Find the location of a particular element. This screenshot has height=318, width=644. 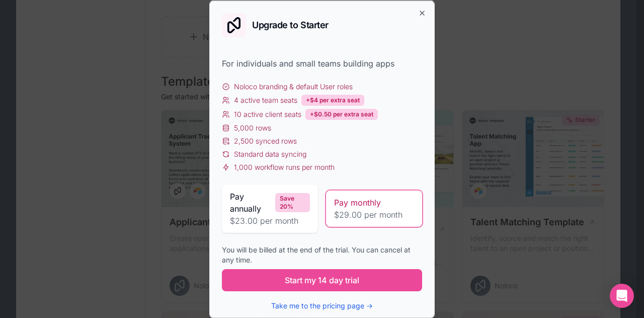

div: Save 20% is located at coordinates (292, 202).